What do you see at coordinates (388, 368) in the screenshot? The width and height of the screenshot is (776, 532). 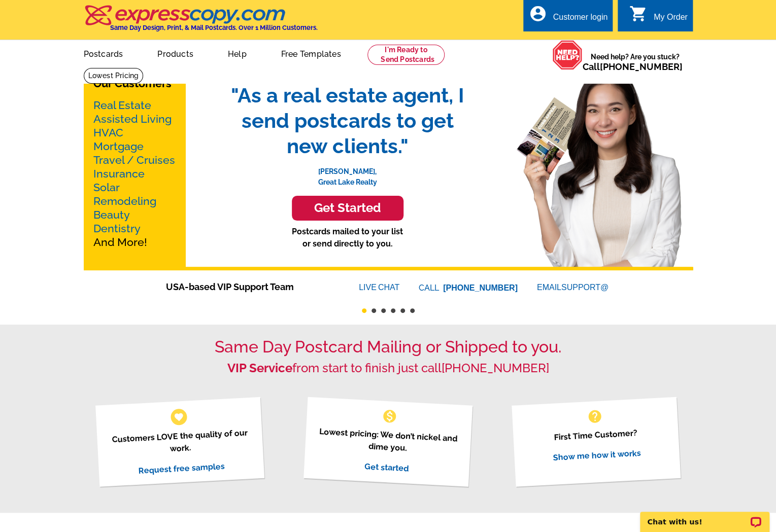 I see `h2: from start to finish just call` at bounding box center [388, 368].